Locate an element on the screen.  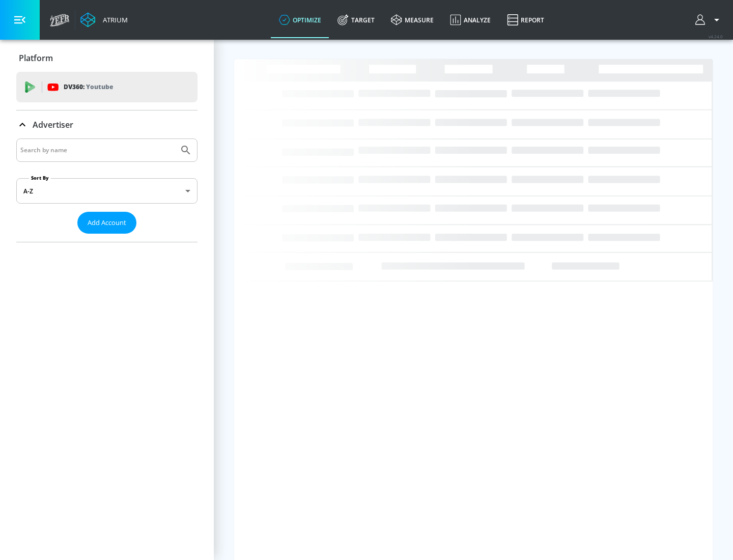
span: Add Account is located at coordinates (107, 223).